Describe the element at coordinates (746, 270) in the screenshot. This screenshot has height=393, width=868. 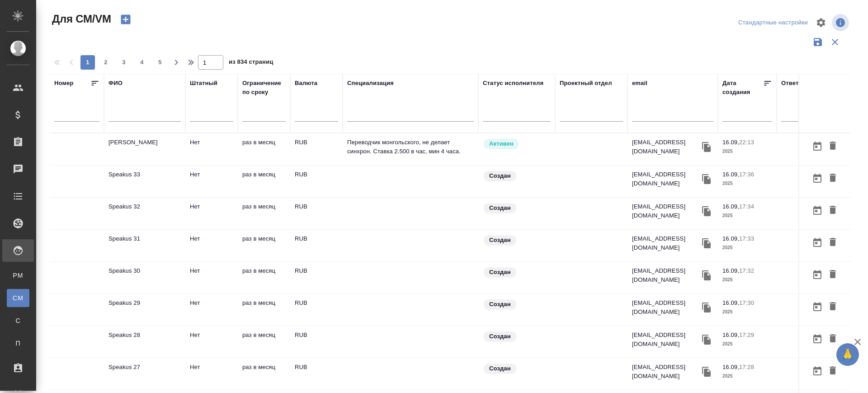
I see `p: 17:32` at that location.